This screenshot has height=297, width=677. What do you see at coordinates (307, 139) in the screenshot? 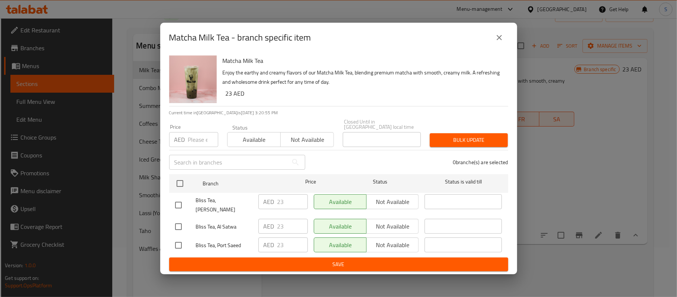
I see `span: Not available` at bounding box center [307, 139].